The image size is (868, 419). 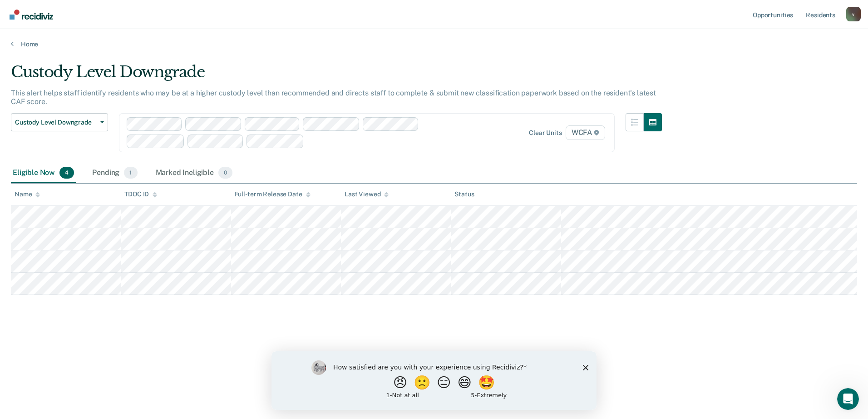 I want to click on p: This alert helps staff identify residents who may be at a higher custody level than recommended a..., so click(x=333, y=97).